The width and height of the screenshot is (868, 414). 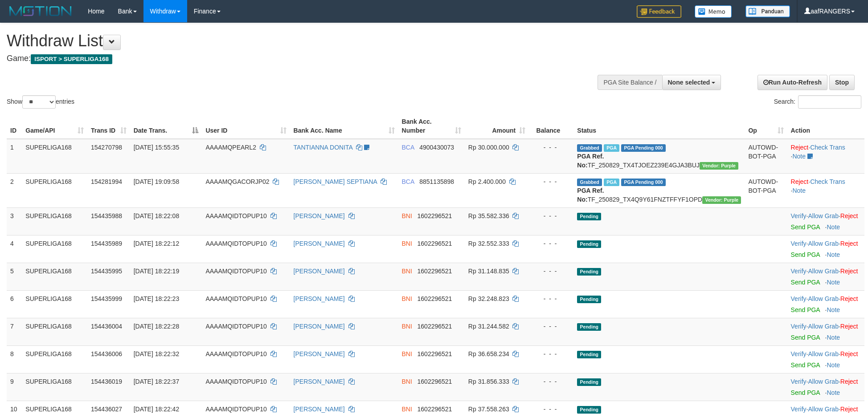 I want to click on input: Search:, so click(x=830, y=102).